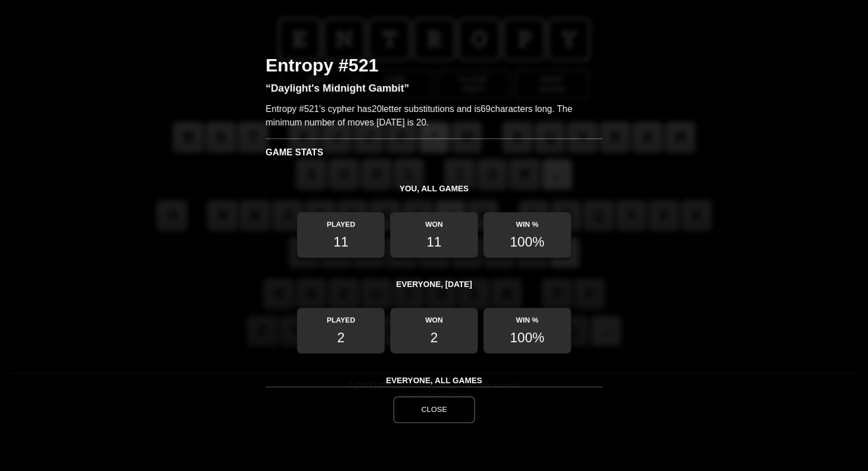 Image resolution: width=868 pixels, height=471 pixels. I want to click on h4: You, all games, so click(434, 187).